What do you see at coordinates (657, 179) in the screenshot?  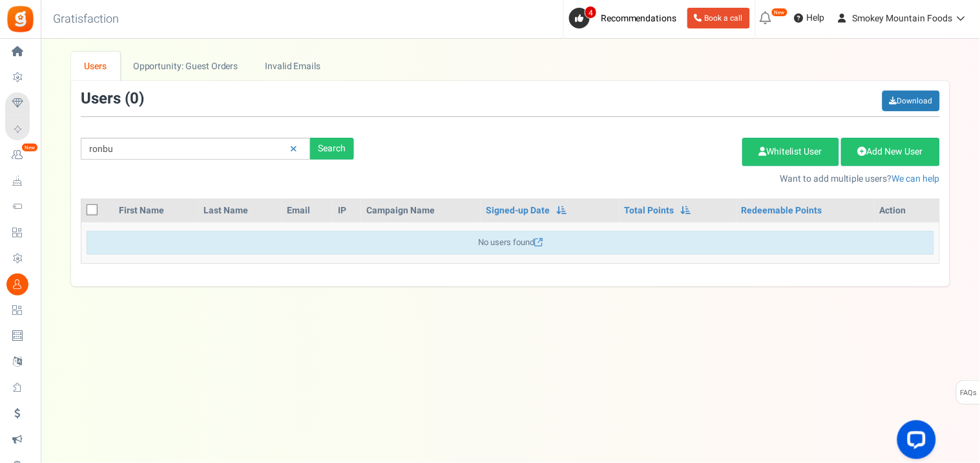 I see `p: Want to add multiple users?` at bounding box center [657, 179].